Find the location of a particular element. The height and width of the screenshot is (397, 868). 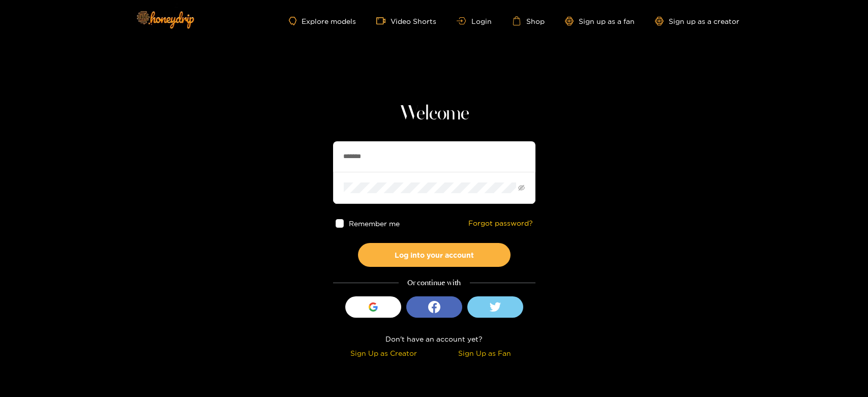

div: Sign Up as Creator is located at coordinates (383, 352).